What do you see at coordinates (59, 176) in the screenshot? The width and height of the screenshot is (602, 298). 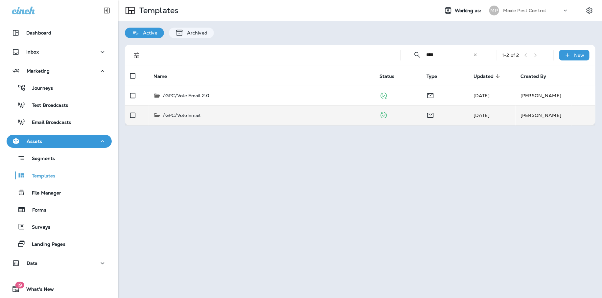 I see `button: Templates` at bounding box center [59, 176].